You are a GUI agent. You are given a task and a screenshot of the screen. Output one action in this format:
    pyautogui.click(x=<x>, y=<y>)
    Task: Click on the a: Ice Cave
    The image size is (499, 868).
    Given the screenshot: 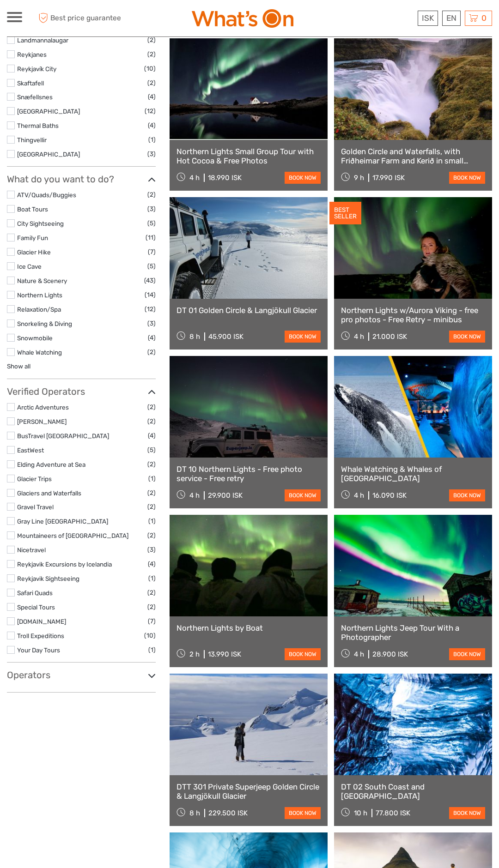 What is the action you would take?
    pyautogui.click(x=29, y=267)
    